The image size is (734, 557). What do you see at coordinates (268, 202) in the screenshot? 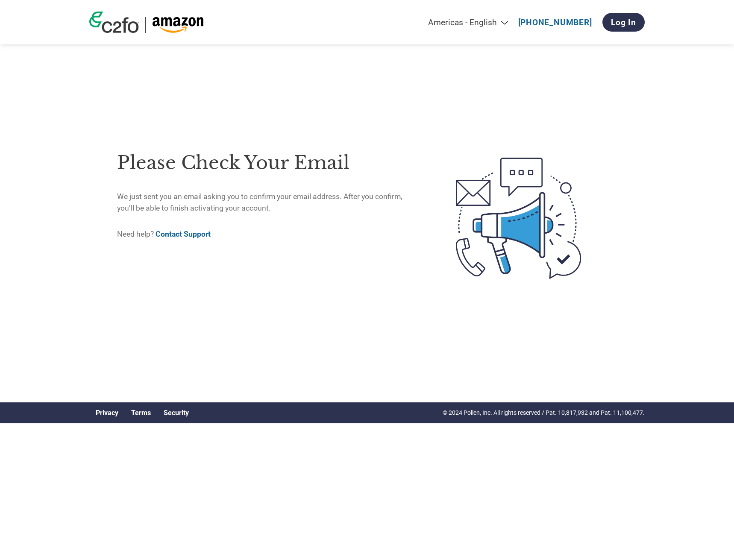
I see `p: We just sent you an email asking you to confirm your email address. After you confirm, you’ll be ...` at bounding box center [268, 202].